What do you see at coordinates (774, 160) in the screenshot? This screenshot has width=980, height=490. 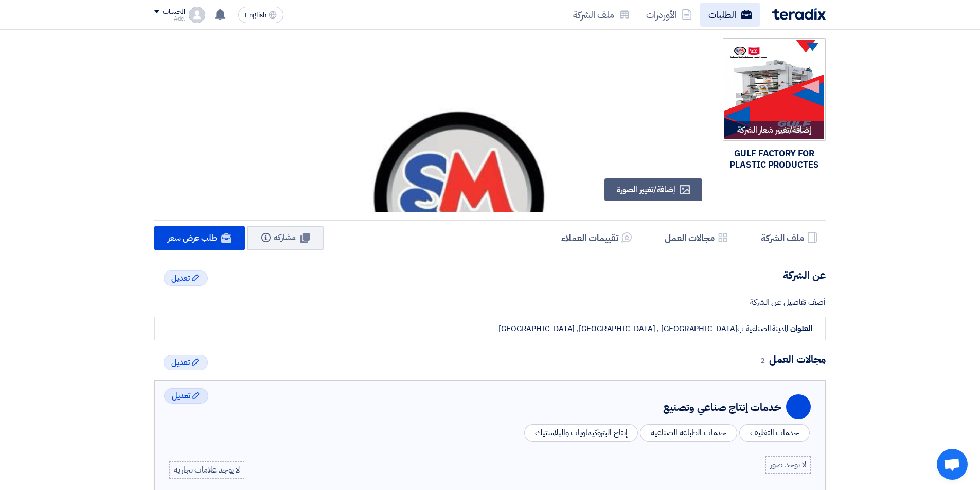 I see `div: GULF FACTORY FOR PLASTIC PRODUCTES` at bounding box center [774, 160].